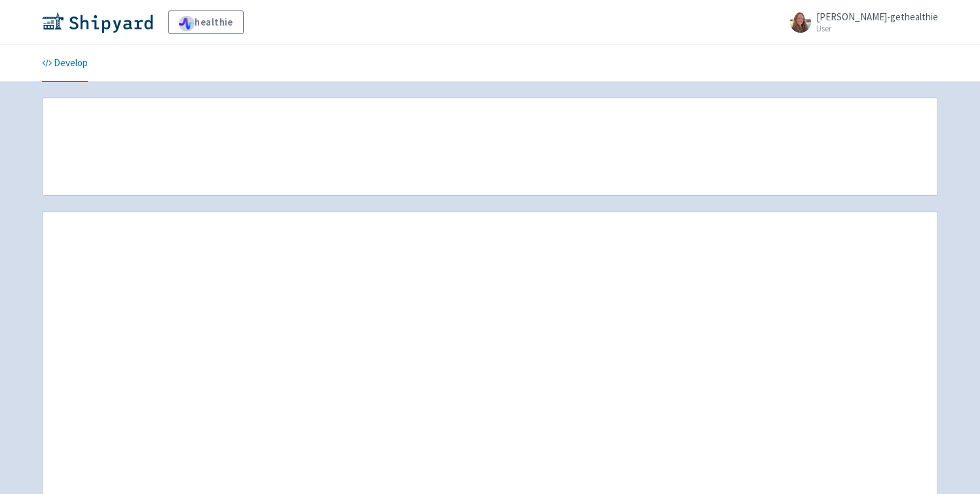  What do you see at coordinates (97, 22) in the screenshot?
I see `img: Shipyard logo` at bounding box center [97, 22].